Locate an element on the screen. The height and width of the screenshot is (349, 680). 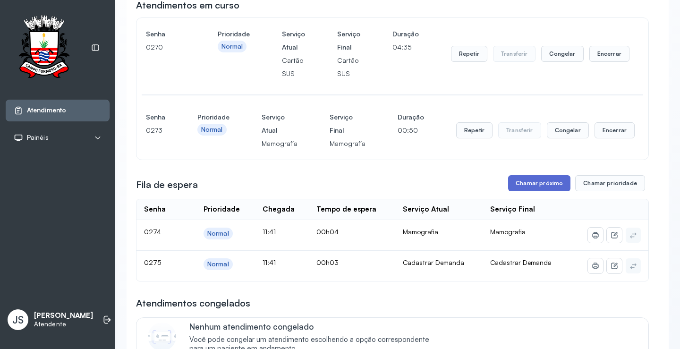
p: 0270 is located at coordinates (166, 47).